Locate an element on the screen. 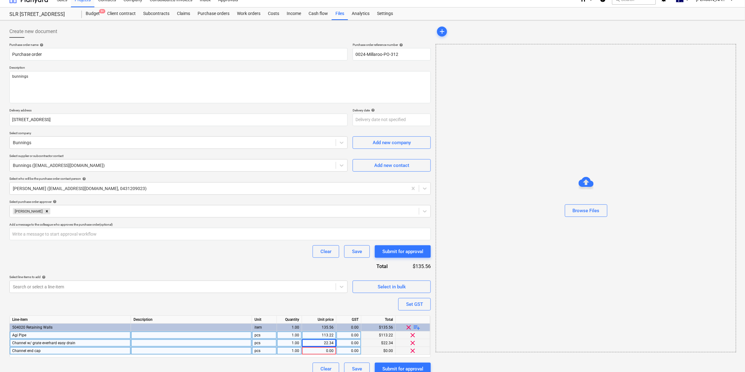 This screenshot has width=745, height=372. span: 504020 Retaining Walls is located at coordinates (32, 328).